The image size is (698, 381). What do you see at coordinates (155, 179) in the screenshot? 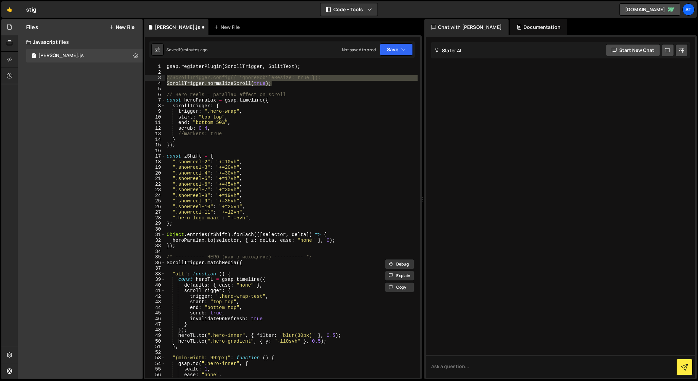
I see `div: 21` at bounding box center [155, 179].